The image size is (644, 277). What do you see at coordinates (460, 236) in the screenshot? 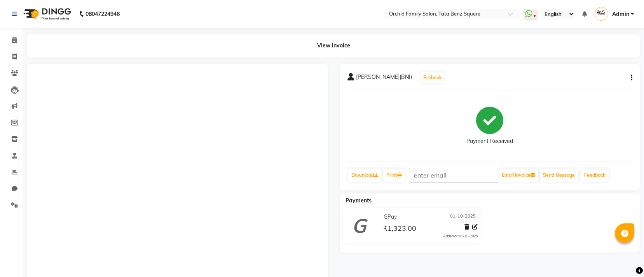
I see `div: Added on 01-10-2025` at bounding box center [460, 236].